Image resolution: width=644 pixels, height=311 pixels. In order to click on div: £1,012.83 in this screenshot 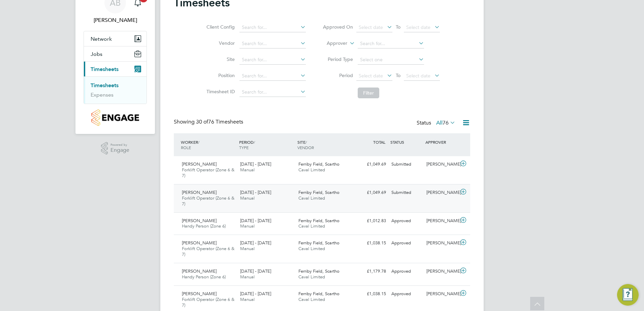, I will do `click(372, 220)`.